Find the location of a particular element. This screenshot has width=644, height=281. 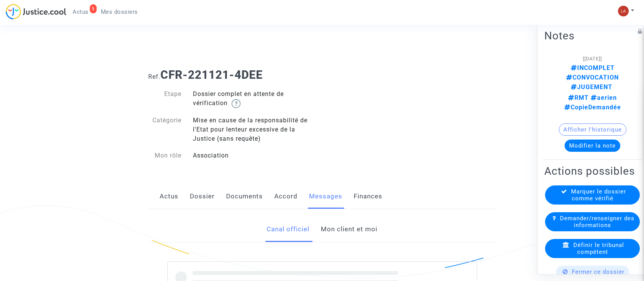

a: Mon client et moi is located at coordinates (349, 229).